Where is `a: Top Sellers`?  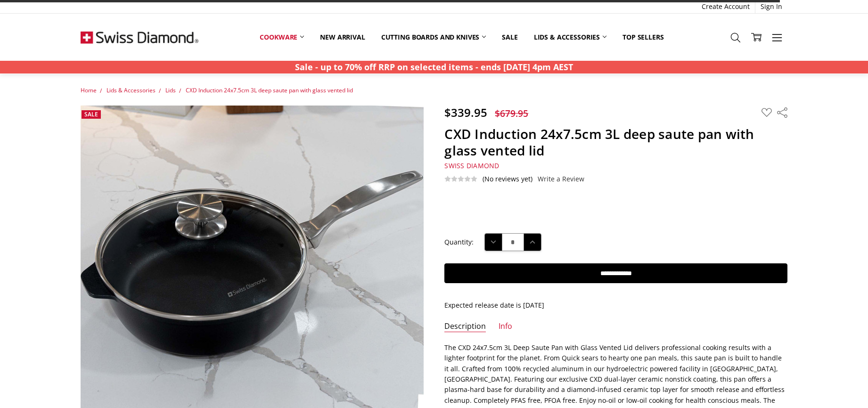
a: Top Sellers is located at coordinates (642, 37).